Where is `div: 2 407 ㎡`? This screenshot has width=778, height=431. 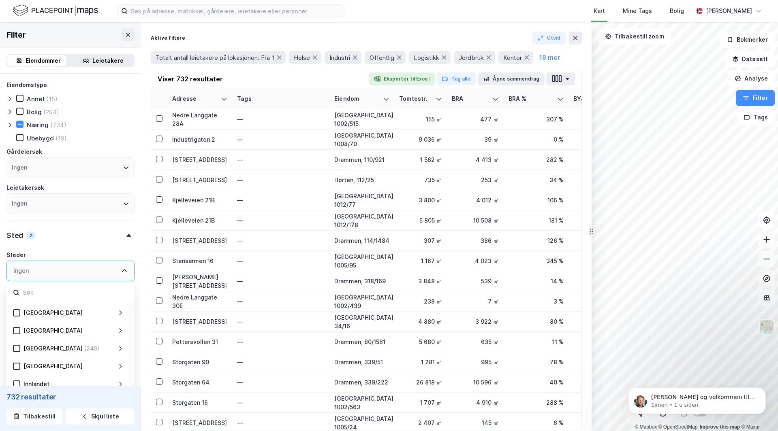
div: 2 407 ㎡ is located at coordinates (420, 423).